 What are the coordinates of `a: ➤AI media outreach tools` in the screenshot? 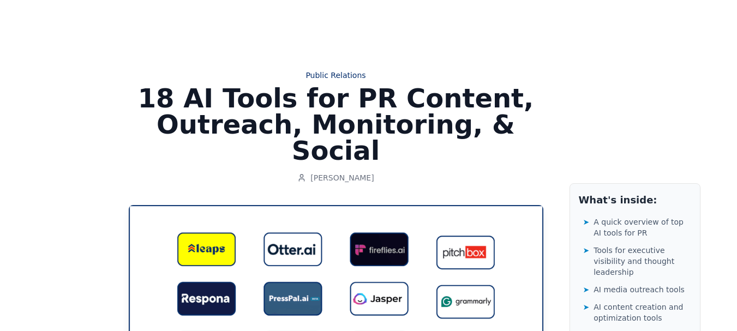 It's located at (637, 290).